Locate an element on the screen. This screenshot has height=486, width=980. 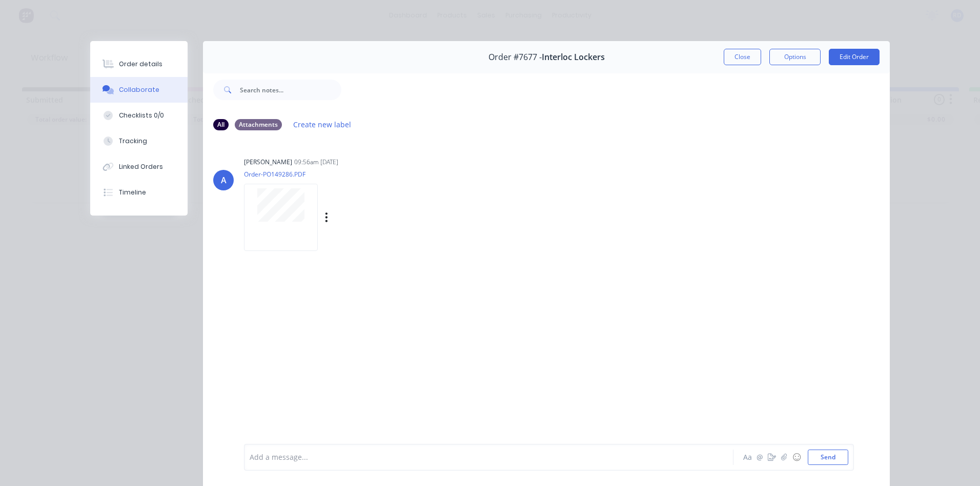
button: Options is located at coordinates (795, 57).